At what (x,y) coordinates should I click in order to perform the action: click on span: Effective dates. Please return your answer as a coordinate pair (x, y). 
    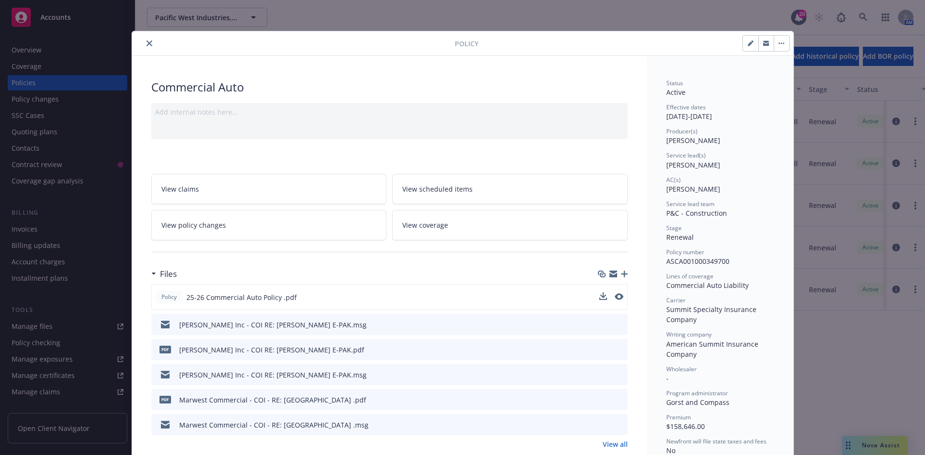
    Looking at the image, I should click on (686, 107).